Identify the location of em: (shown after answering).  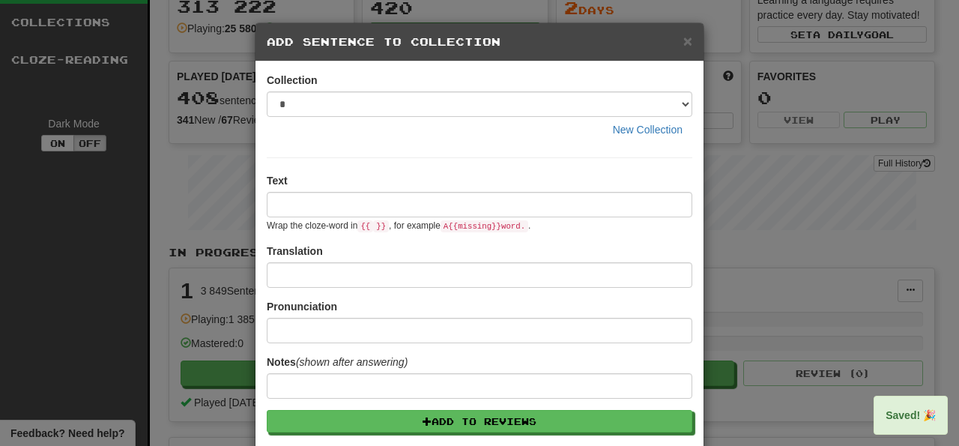
(352, 362).